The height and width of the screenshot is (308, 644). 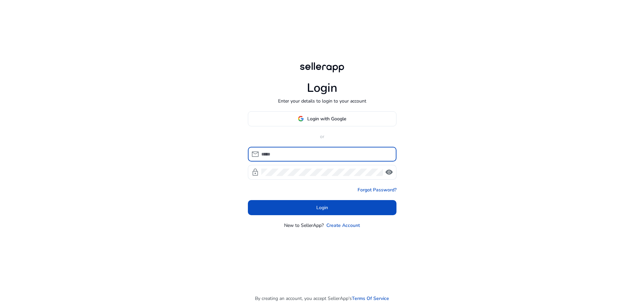 What do you see at coordinates (255, 154) in the screenshot?
I see `span: mail` at bounding box center [255, 154].